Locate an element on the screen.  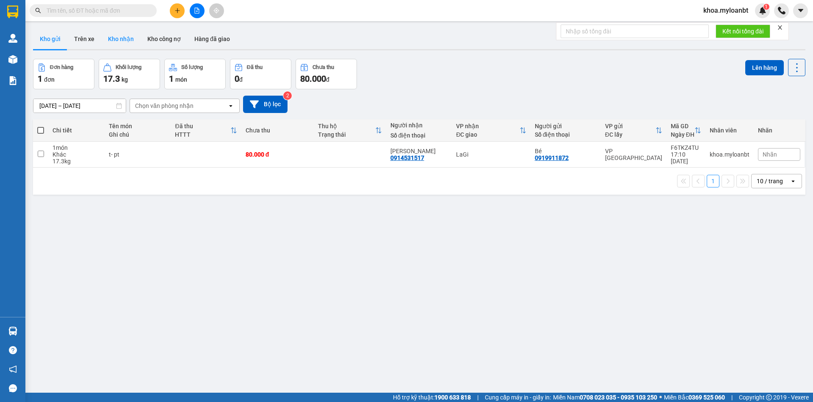
div: Bé is located at coordinates (566, 151).